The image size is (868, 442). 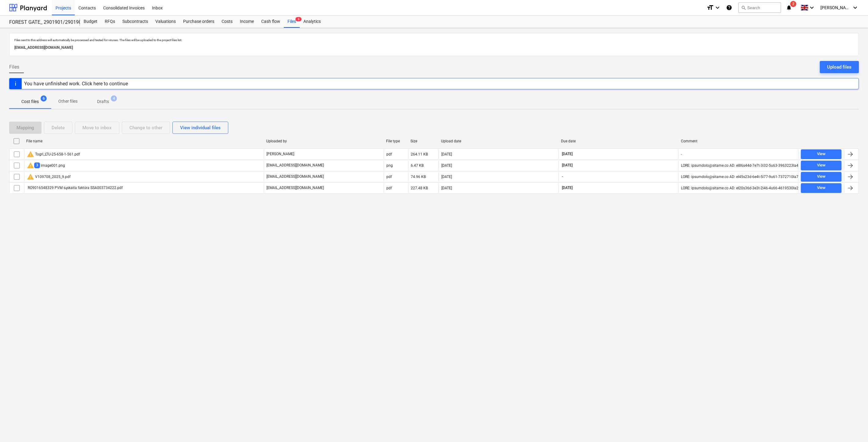 What do you see at coordinates (419, 188) in the screenshot?
I see `div: 227.48 KB` at bounding box center [419, 188].